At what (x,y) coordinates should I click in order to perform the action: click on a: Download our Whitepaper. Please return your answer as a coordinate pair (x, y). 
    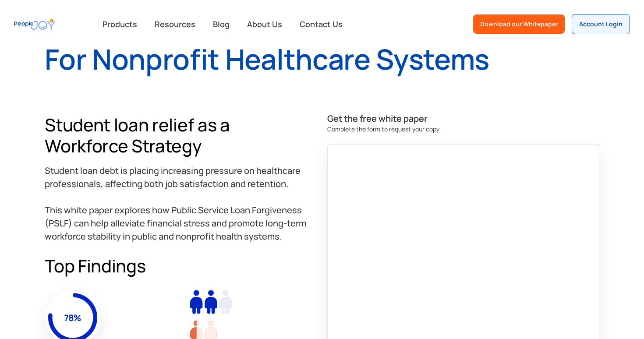
    Looking at the image, I should click on (518, 24).